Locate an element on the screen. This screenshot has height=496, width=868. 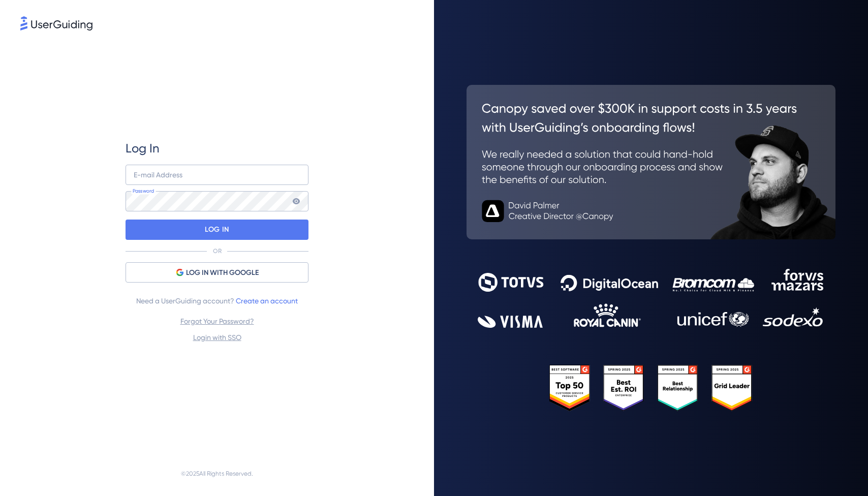
img: 9302ce2ac39453076f5bc0f2f2ca889b.svg is located at coordinates (651, 299).